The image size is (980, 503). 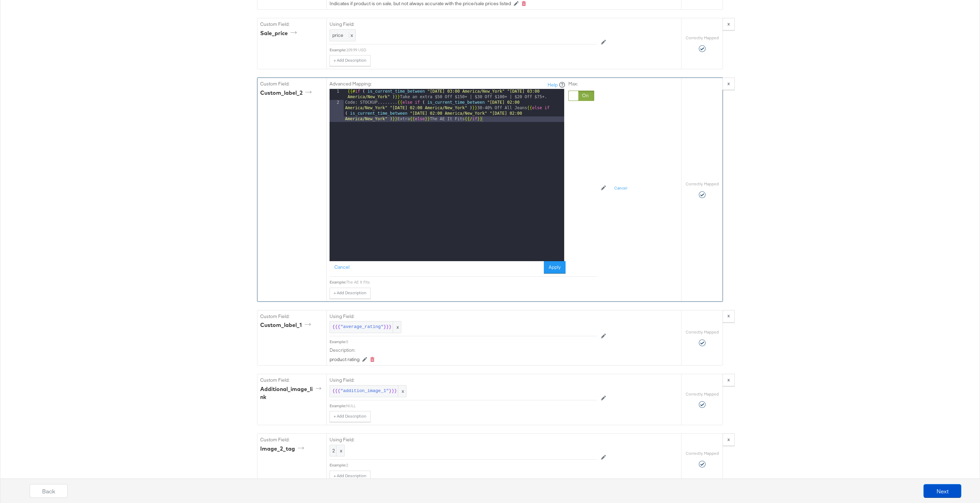 I want to click on span: "average_rating", so click(x=361, y=327).